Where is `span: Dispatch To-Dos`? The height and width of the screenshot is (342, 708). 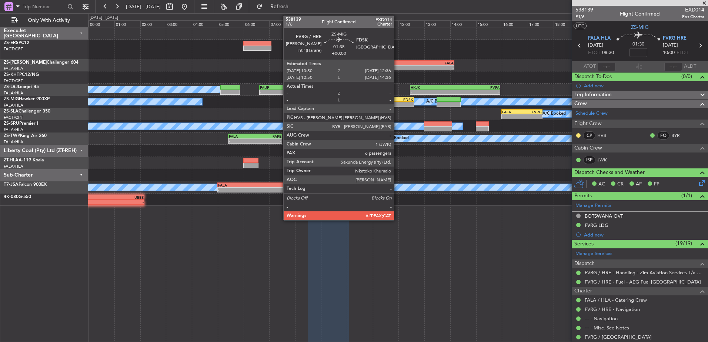 span: Dispatch To-Dos is located at coordinates (592, 77).